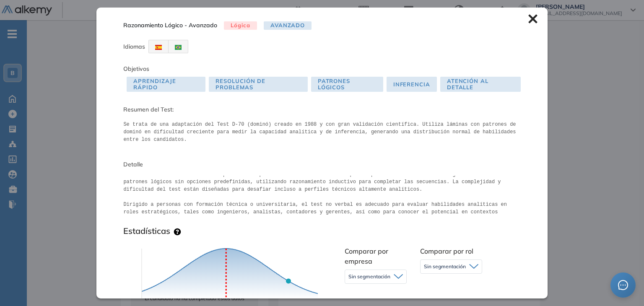  What do you see at coordinates (170, 25) in the screenshot?
I see `span: Razonamiento Lógico - Avanzado` at bounding box center [170, 25].